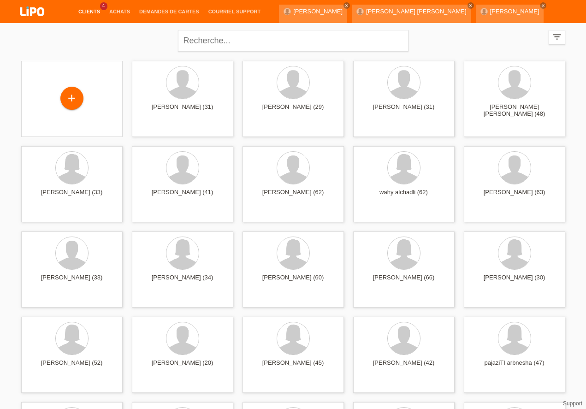 The width and height of the screenshot is (586, 409). Describe the element at coordinates (169, 12) in the screenshot. I see `a: Demandes de cartes` at that location.